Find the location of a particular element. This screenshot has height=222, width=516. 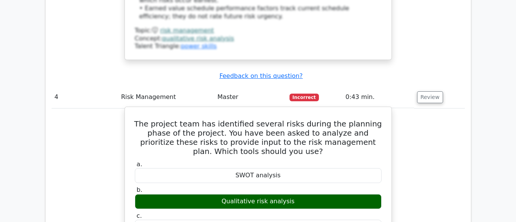

span: Incorrect is located at coordinates (304, 97).